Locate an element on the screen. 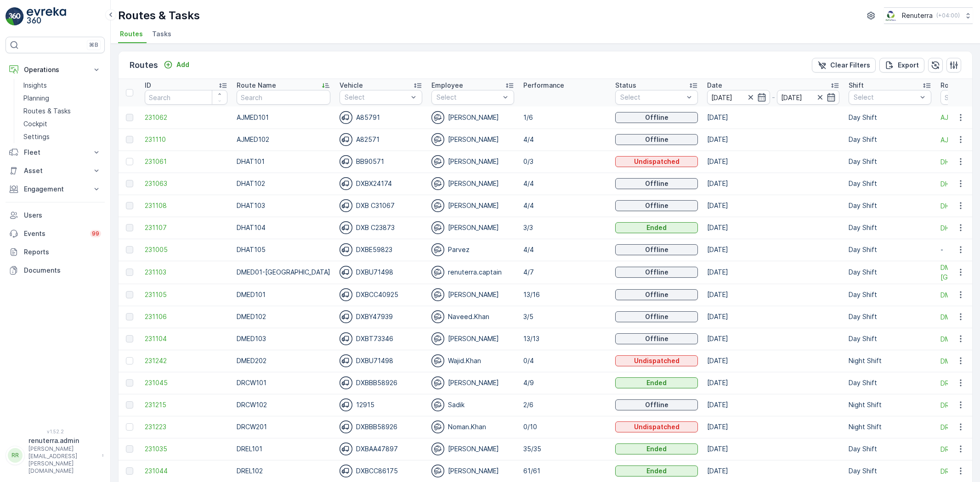 This screenshot has width=980, height=482. a: Cockpit is located at coordinates (62, 124).